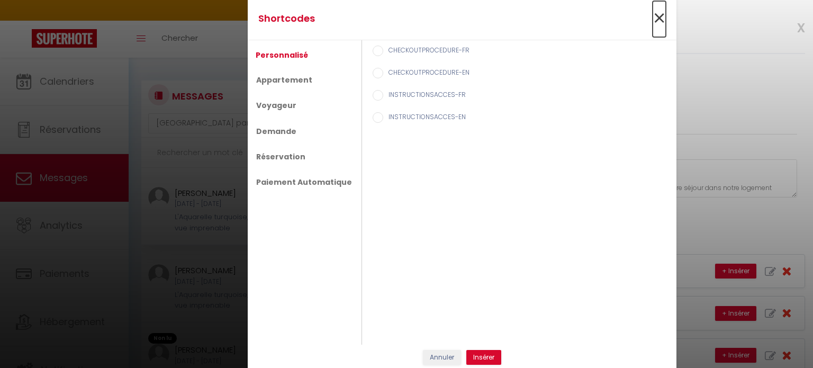 The height and width of the screenshot is (368, 813). I want to click on a: Paiement Automatique, so click(304, 182).